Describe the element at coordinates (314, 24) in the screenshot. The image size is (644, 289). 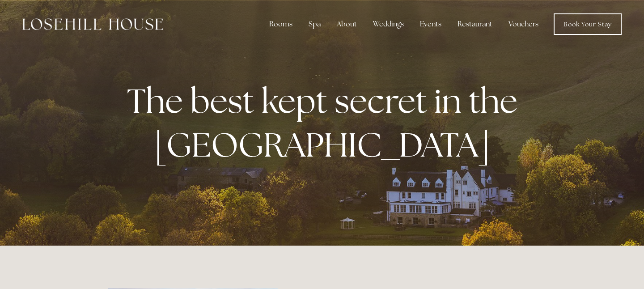
I see `div: Spa` at that location.